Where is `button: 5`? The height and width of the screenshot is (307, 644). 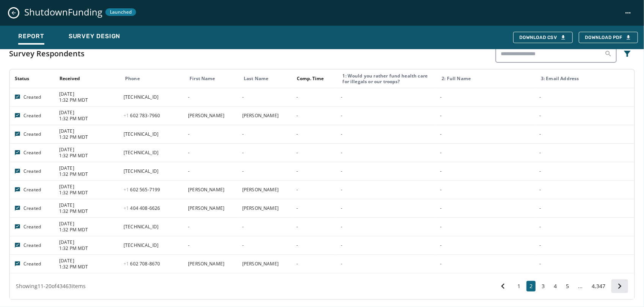 button: 5 is located at coordinates (567, 287).